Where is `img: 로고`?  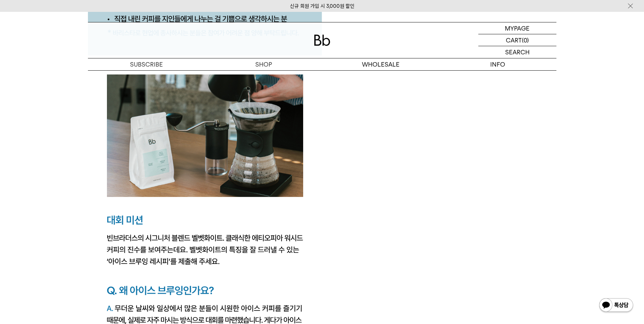 img: 로고 is located at coordinates (322, 40).